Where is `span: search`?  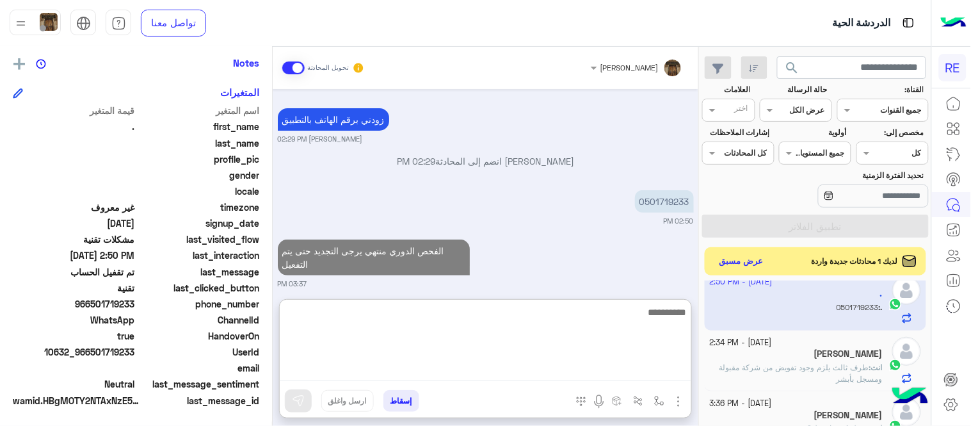
span: search is located at coordinates (793, 68).